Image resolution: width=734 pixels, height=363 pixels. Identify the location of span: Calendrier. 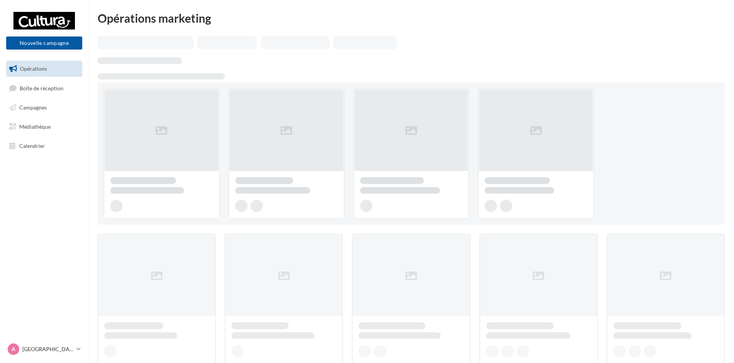
(32, 145).